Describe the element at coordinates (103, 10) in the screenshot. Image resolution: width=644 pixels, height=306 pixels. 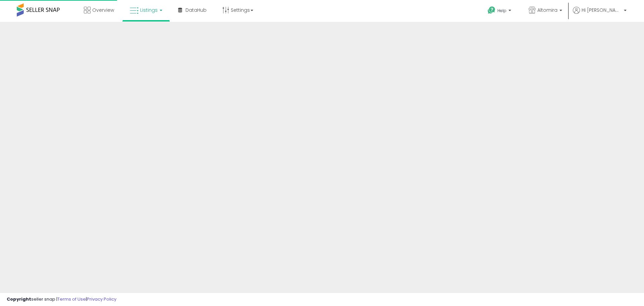
I see `span: Overview` at that location.